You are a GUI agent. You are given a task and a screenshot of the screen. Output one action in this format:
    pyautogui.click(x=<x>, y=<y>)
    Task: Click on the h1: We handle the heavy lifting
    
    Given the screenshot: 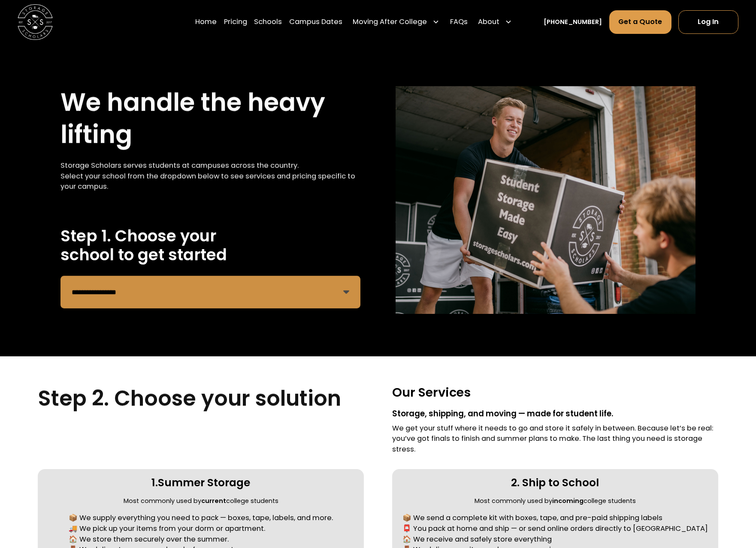 What is the action you would take?
    pyautogui.click(x=210, y=119)
    